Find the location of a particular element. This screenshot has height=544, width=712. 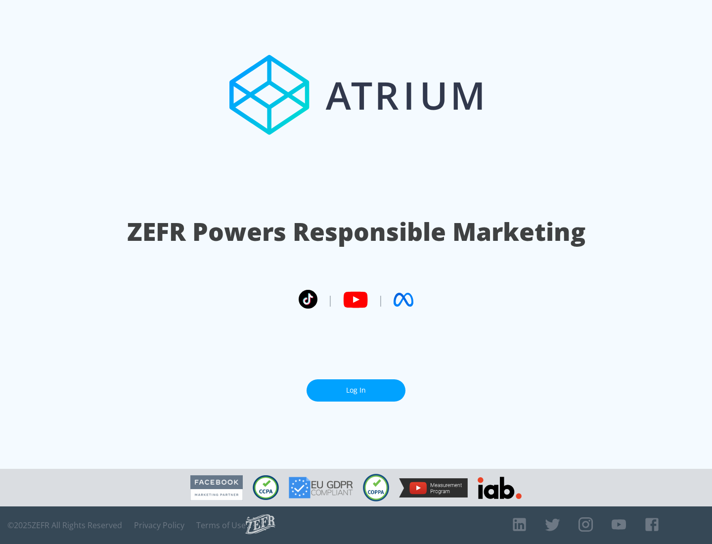

img: Facebook Marketing Partner is located at coordinates (217, 488).